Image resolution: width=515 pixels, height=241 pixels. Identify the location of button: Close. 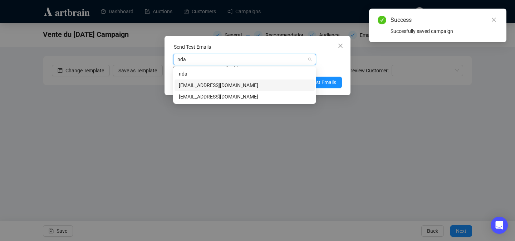
(340, 46).